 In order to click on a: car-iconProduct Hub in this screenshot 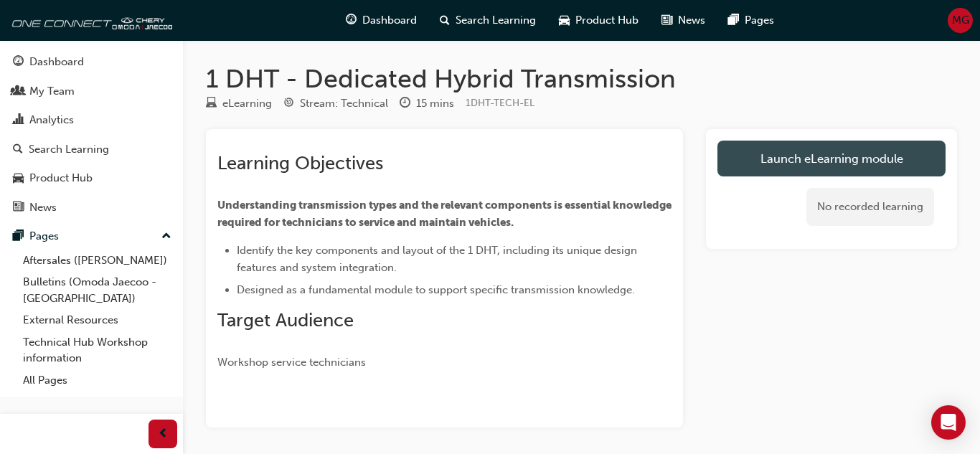, I will do `click(599, 20)`.